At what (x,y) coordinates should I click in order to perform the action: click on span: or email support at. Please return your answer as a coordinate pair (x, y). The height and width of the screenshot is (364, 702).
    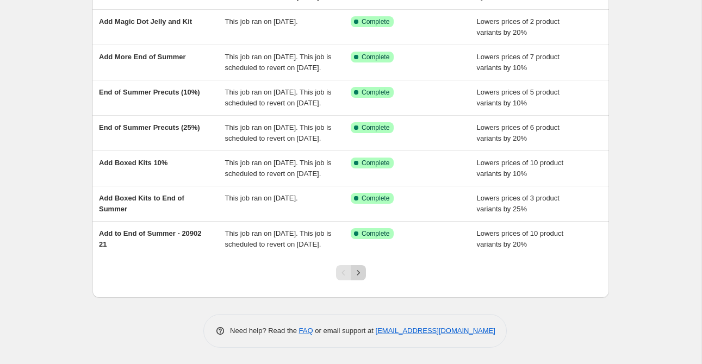
    Looking at the image, I should click on (344, 331).